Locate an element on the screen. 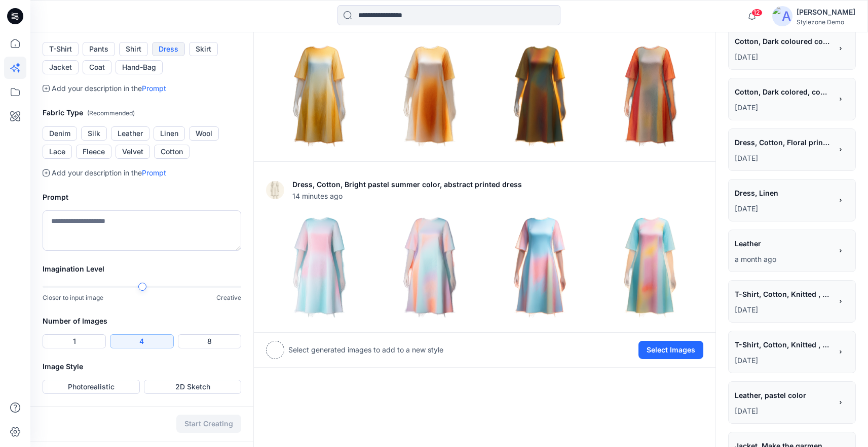 This screenshot has height=447, width=868. p: June 18, 2025 is located at coordinates (783, 412).